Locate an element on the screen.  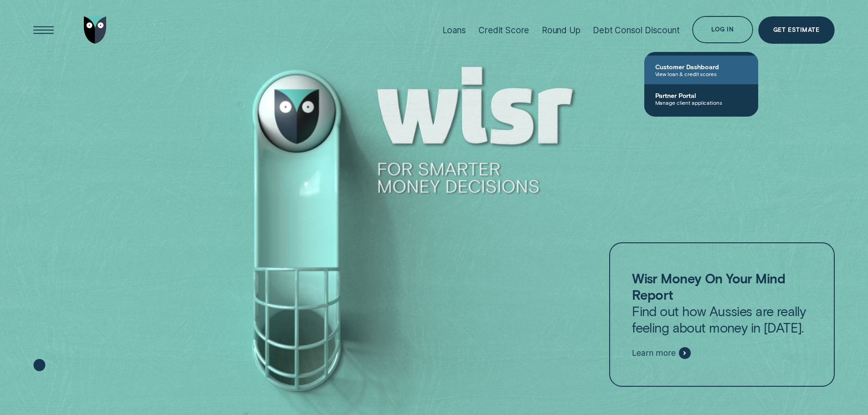
div: Loans is located at coordinates (454, 30).